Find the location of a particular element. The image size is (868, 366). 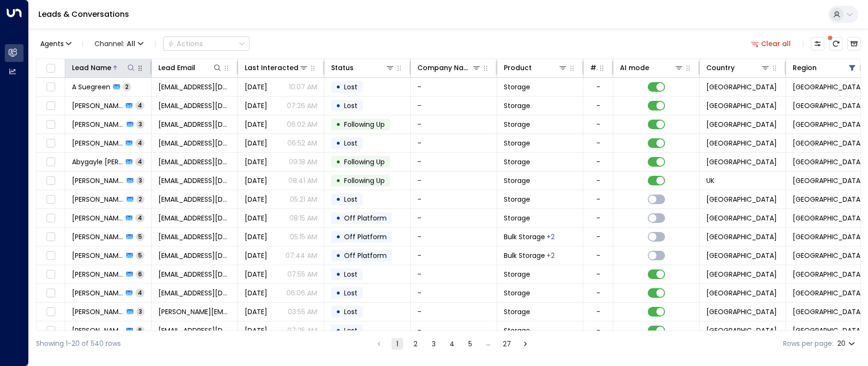

span: Sep 18, 2025 is located at coordinates (256, 312).